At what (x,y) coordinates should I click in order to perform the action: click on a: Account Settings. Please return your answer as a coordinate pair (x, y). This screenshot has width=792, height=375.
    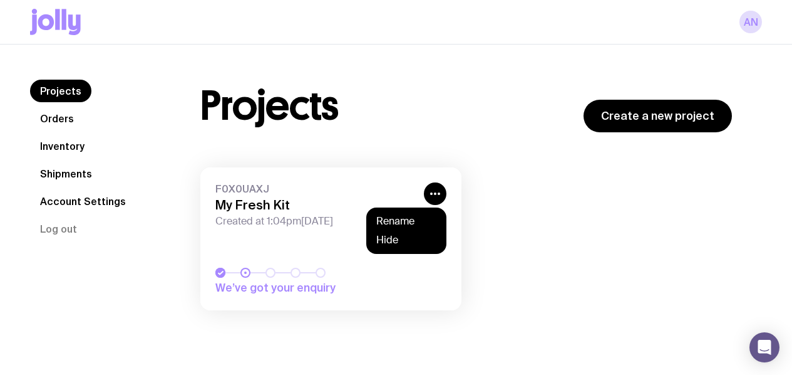
    Looking at the image, I should click on (83, 201).